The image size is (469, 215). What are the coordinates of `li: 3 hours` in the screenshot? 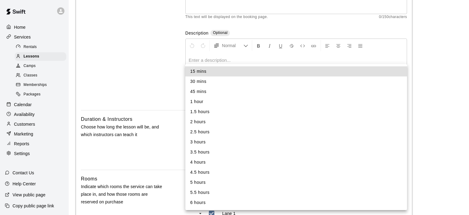 It's located at (296, 142).